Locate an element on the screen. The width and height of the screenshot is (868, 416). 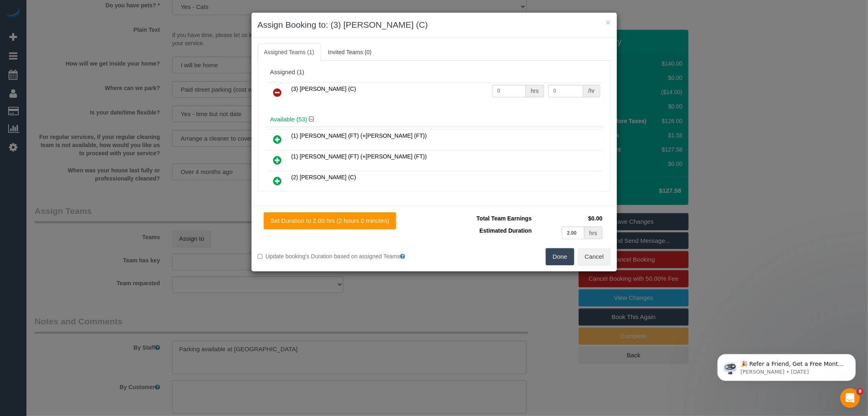
button: Set Duration to 2.00 hrs (2 hours 0 minutes) is located at coordinates (330, 221).